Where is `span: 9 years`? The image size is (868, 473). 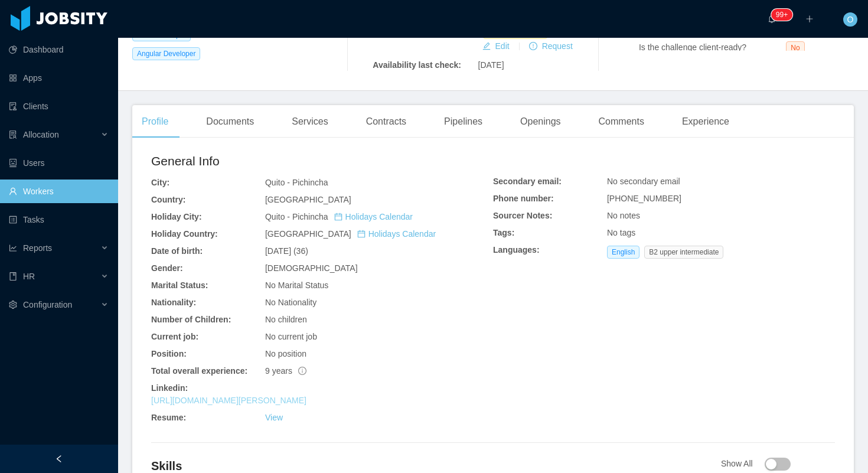
span: 9 years is located at coordinates (286, 371).